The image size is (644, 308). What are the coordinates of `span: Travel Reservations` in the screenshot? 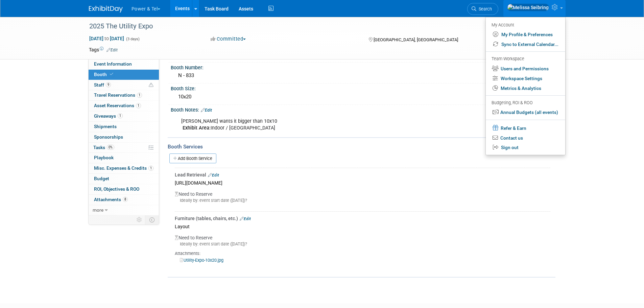 It's located at (118, 95).